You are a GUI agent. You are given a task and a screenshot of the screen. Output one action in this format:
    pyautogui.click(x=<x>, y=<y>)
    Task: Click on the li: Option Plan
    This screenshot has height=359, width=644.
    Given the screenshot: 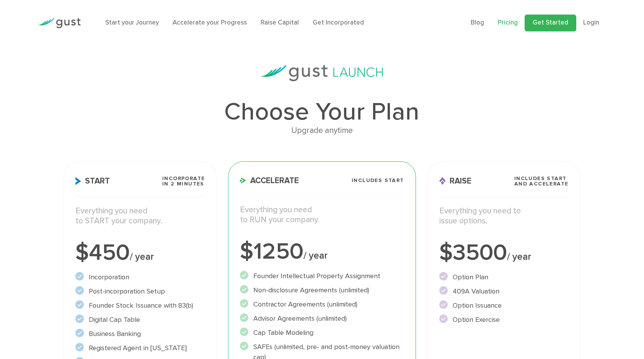 What is the action you would take?
    pyautogui.click(x=504, y=277)
    